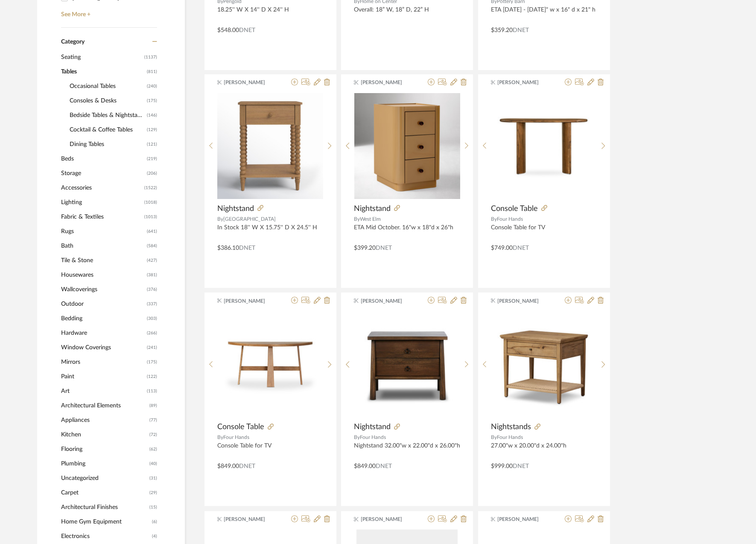 The image size is (756, 544). Describe the element at coordinates (152, 144) in the screenshot. I see `span: (121)` at that location.